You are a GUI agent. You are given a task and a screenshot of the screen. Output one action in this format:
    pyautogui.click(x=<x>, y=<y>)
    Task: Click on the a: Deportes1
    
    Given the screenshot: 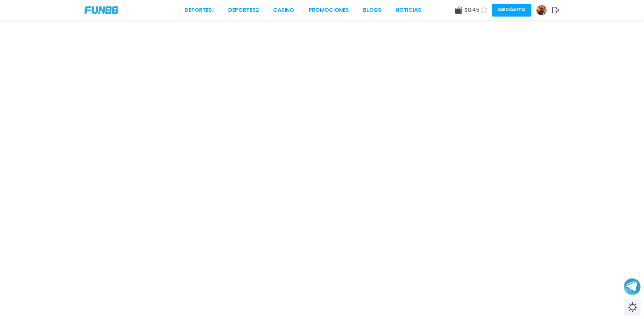 What is the action you would take?
    pyautogui.click(x=199, y=10)
    